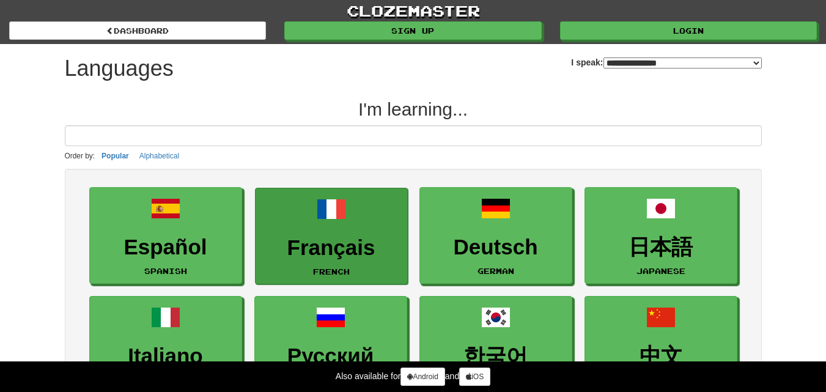  I want to click on a: EspañolSpanish, so click(166, 235).